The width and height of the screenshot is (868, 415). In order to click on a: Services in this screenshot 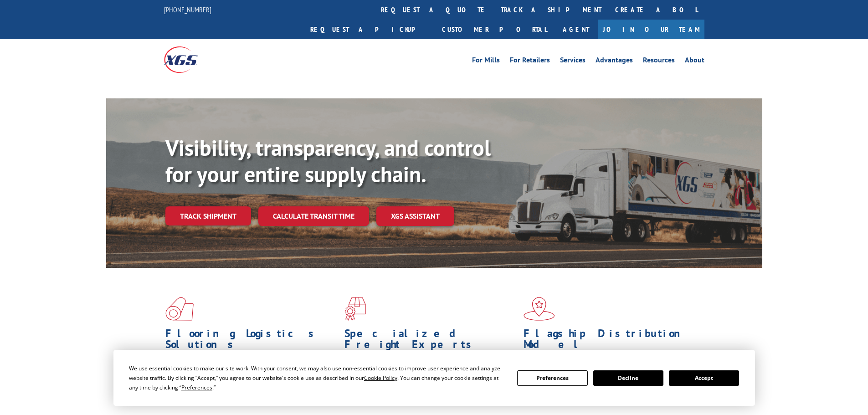, I will do `click(573, 61)`.